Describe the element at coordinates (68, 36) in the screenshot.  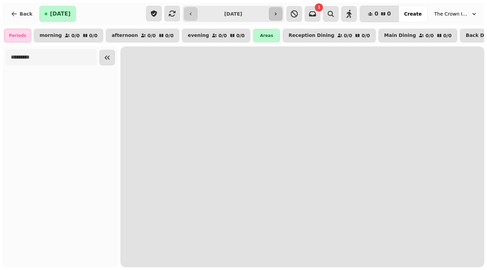
I see `button: morning0/00/0` at that location.